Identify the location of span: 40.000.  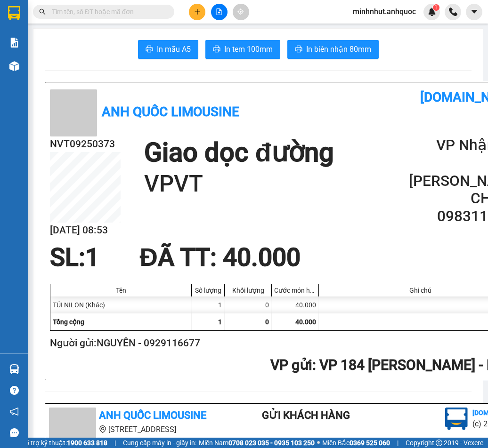
(305, 322).